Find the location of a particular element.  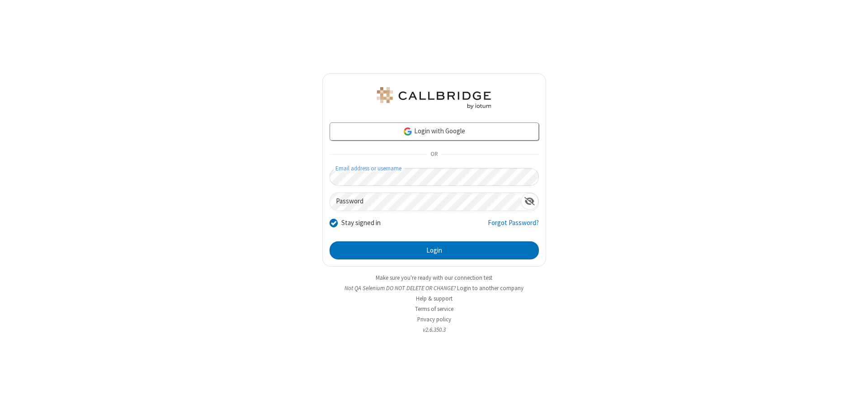

a: Terms of service is located at coordinates (434, 309).